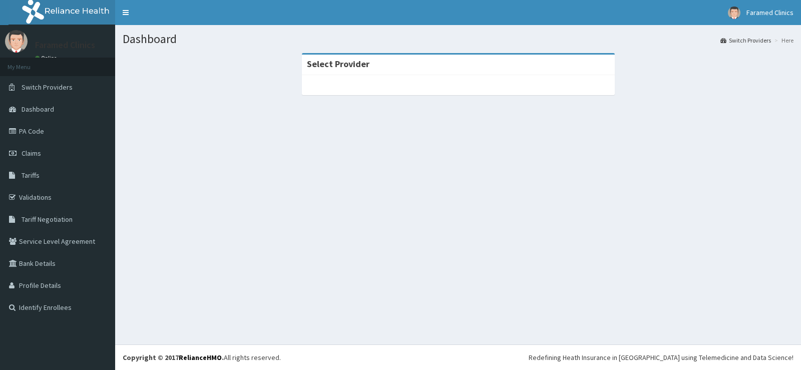  What do you see at coordinates (31, 153) in the screenshot?
I see `span: Claims` at bounding box center [31, 153].